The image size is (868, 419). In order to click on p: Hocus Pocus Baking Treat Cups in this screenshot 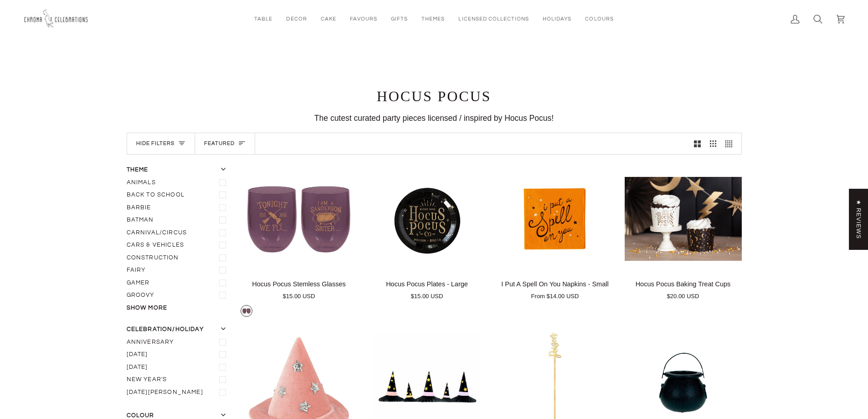, I will do `click(683, 285)`.